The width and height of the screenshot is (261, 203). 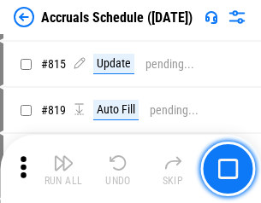 What do you see at coordinates (53, 64) in the screenshot?
I see `span: # 815` at bounding box center [53, 64].